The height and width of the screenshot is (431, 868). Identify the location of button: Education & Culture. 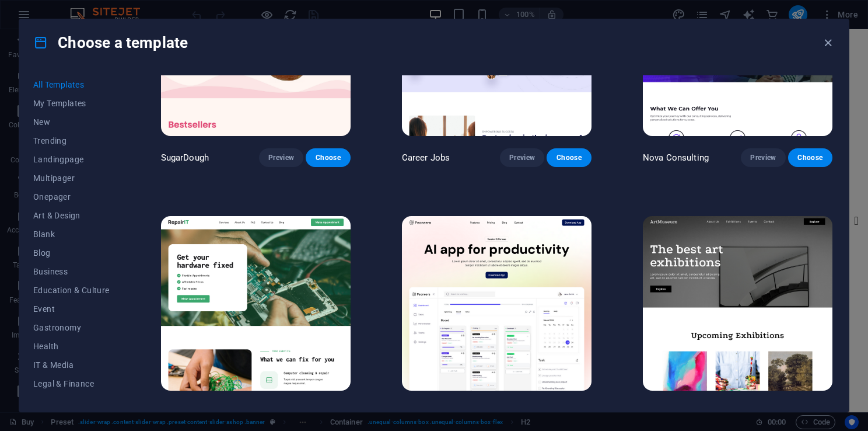
(71, 290).